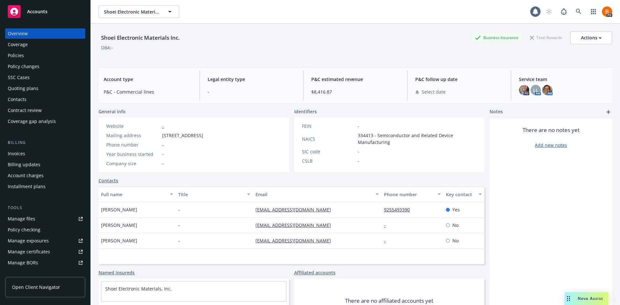  Describe the element at coordinates (45, 56) in the screenshot. I see `a: Policies` at that location.